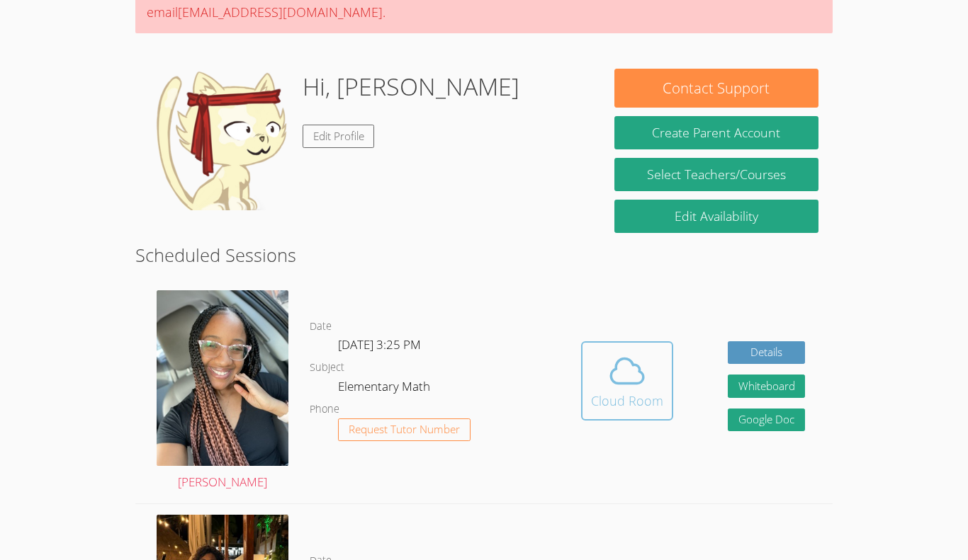 The image size is (968, 560). Describe the element at coordinates (404, 430) in the screenshot. I see `button: Request Tutor Number` at that location.